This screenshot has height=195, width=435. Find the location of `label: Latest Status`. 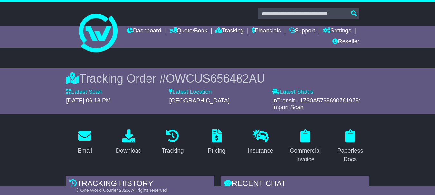

label: Latest Status is located at coordinates (293, 92).